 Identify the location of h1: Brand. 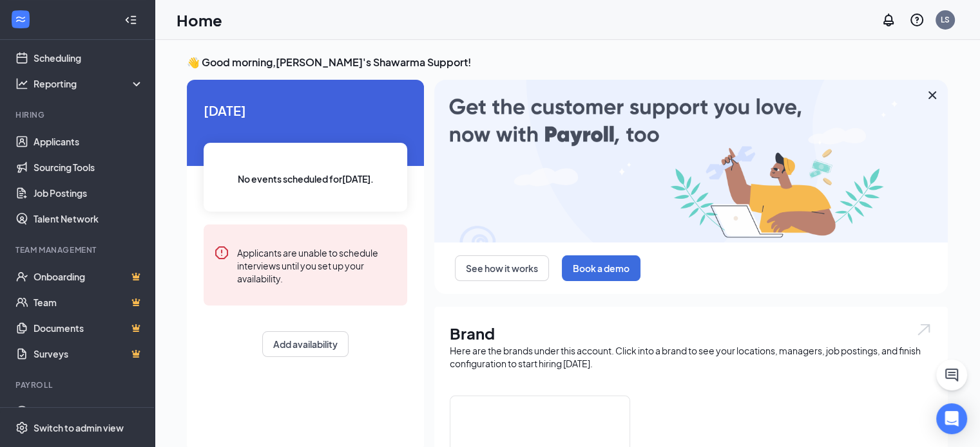
(691, 333).